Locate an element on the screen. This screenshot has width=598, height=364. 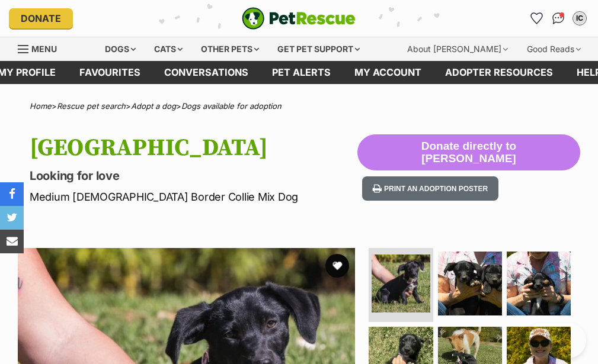
div: Get pet support is located at coordinates (318, 49).